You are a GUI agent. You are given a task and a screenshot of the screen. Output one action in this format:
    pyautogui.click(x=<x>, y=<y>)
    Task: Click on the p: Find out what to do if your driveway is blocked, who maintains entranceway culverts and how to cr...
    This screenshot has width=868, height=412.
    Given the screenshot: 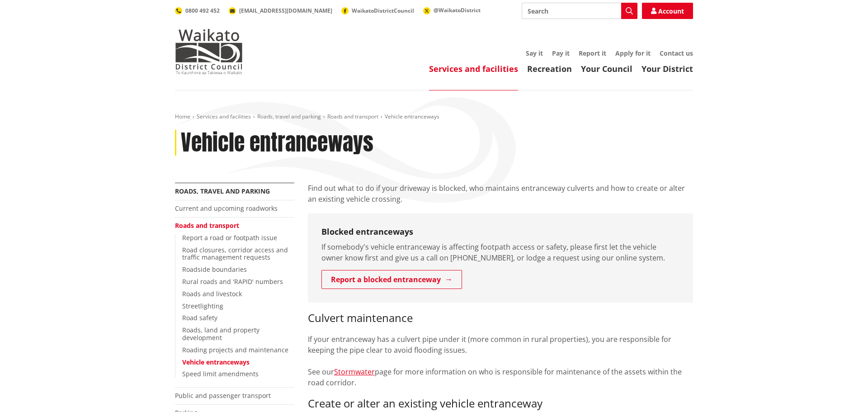 What is the action you would take?
    pyautogui.click(x=501, y=193)
    